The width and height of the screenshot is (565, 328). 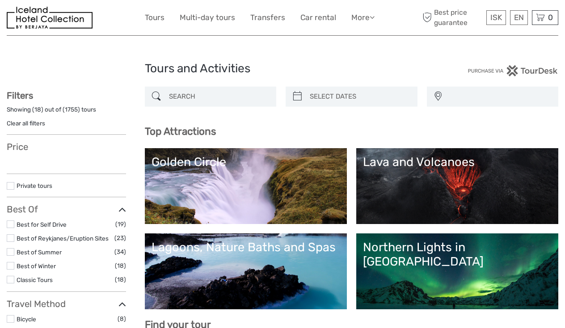 What do you see at coordinates (39, 252) in the screenshot?
I see `a: Best of Summer` at bounding box center [39, 252].